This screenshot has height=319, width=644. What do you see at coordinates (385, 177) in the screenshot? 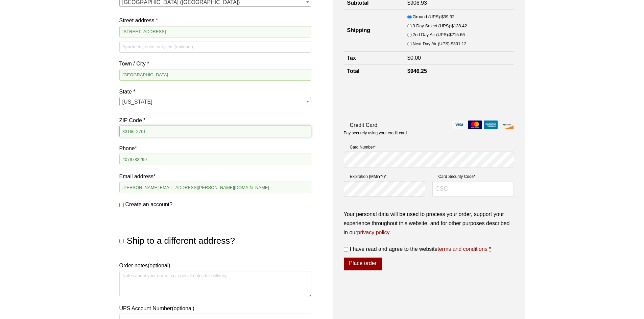
I see `label: Expiration (MM/YY)` at bounding box center [385, 177].